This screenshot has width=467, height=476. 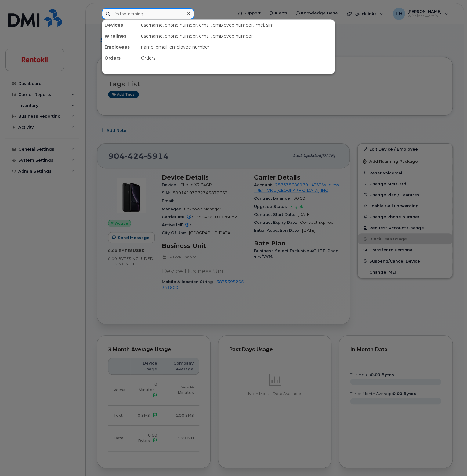 What do you see at coordinates (120, 47) in the screenshot?
I see `div: Employees` at bounding box center [120, 47].